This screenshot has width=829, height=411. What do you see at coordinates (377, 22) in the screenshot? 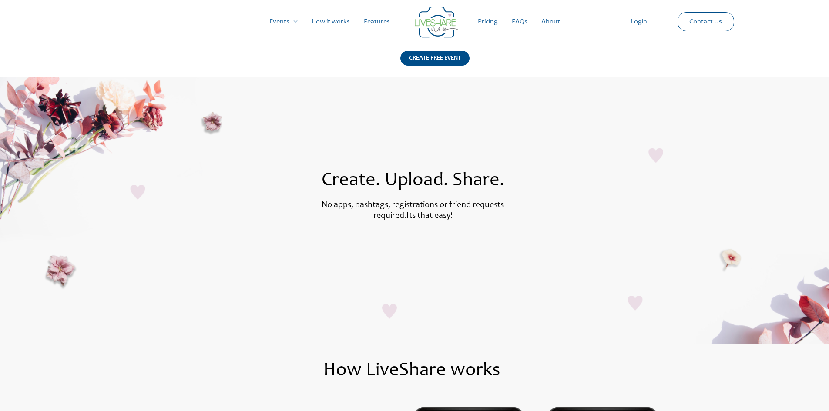
I see `a: Features` at bounding box center [377, 22].